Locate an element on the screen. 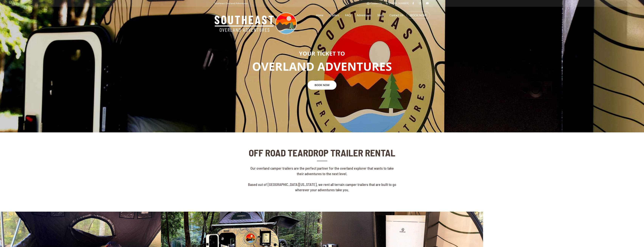 The height and width of the screenshot is (247, 644). span: Contact Us is located at coordinates (376, 3).